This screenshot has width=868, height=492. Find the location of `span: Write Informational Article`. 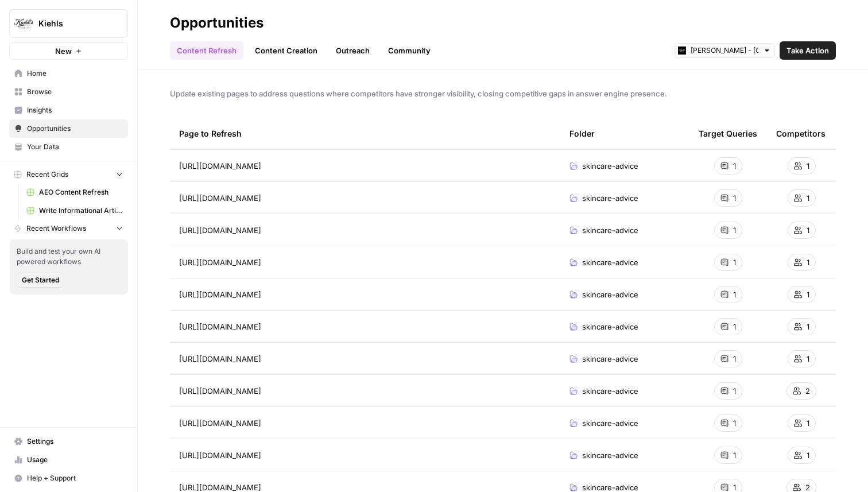

span: Write Informational Article is located at coordinates (81, 211).